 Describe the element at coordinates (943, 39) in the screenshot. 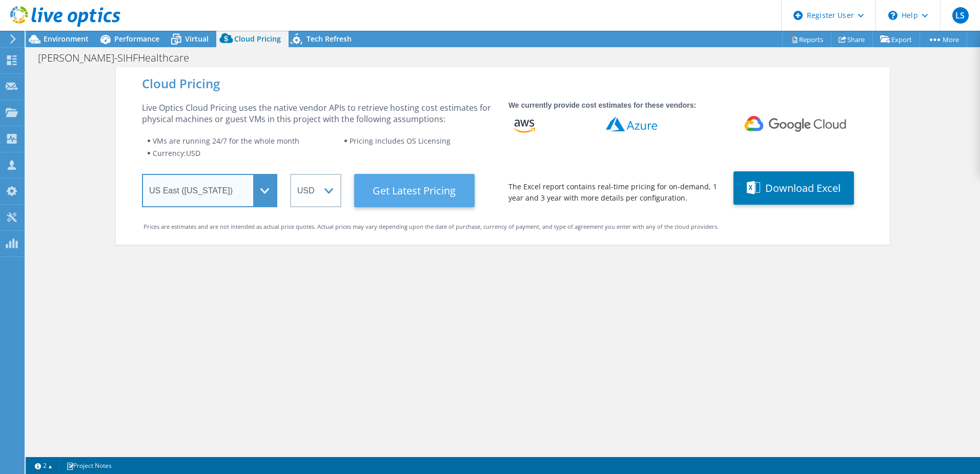

I see `a: More` at that location.